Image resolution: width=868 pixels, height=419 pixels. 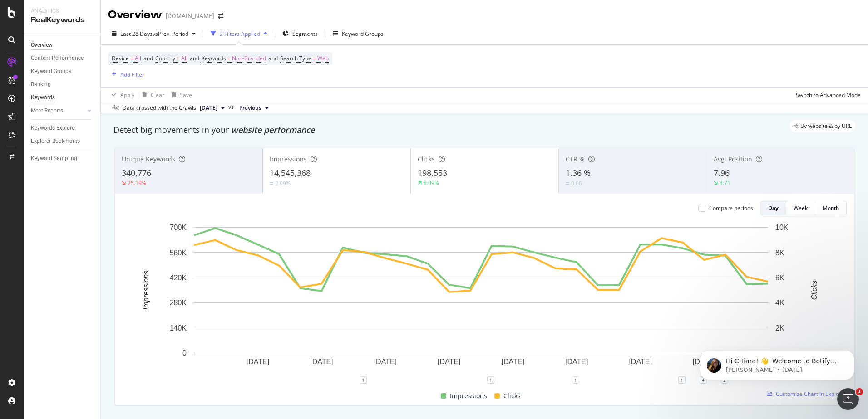 I want to click on a: Content Performance, so click(x=62, y=58).